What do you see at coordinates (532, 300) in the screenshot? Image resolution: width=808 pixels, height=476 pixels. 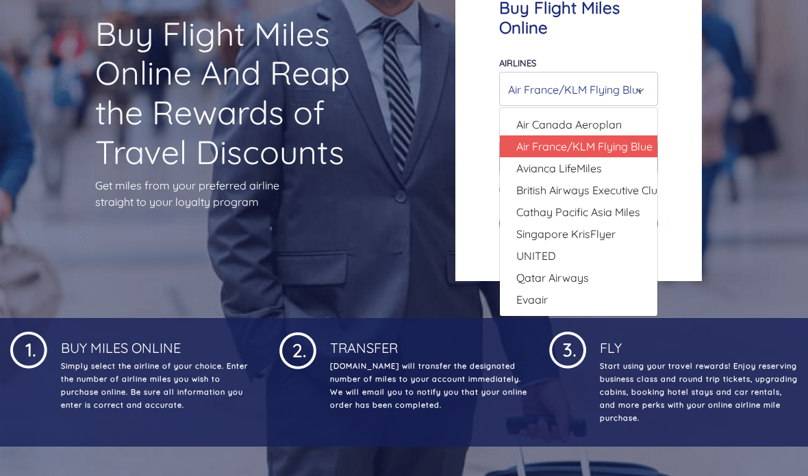 I see `span: Evaair` at bounding box center [532, 300].